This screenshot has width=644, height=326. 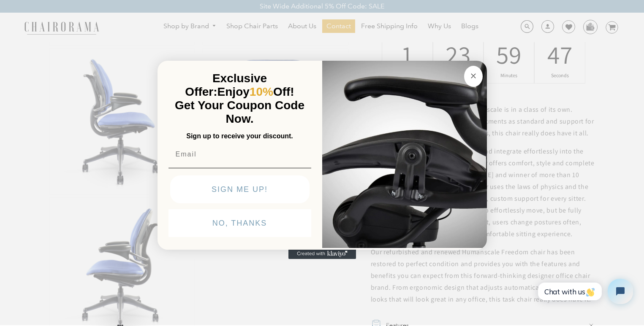 I want to click on img: underline, so click(x=240, y=168).